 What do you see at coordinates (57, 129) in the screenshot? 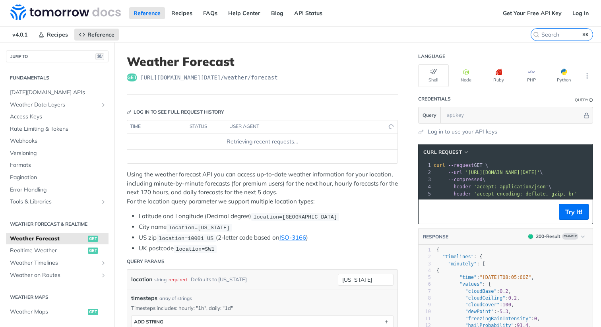
I see `a: Rate Limiting & Tokens` at bounding box center [57, 129].